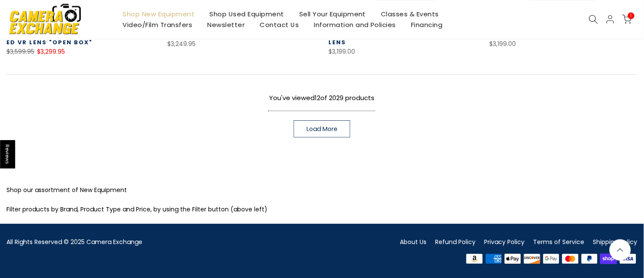 This screenshot has height=278, width=644. I want to click on a: Privacy Policy, so click(505, 242).